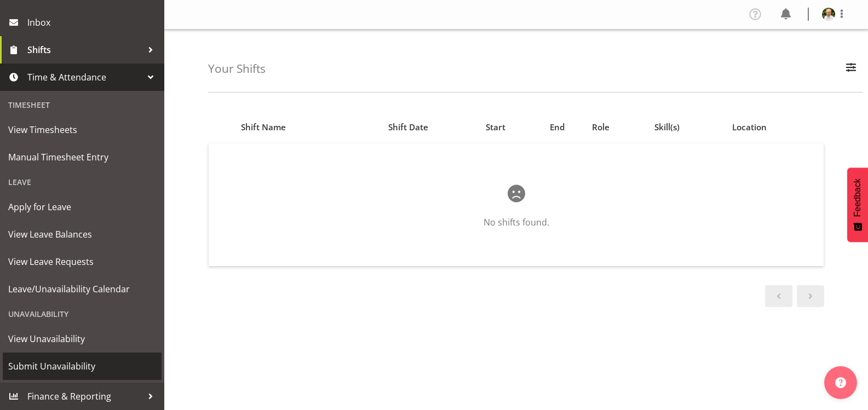 The height and width of the screenshot is (410, 868). Describe the element at coordinates (82, 235) in the screenshot. I see `span: View Leave Balances` at that location.